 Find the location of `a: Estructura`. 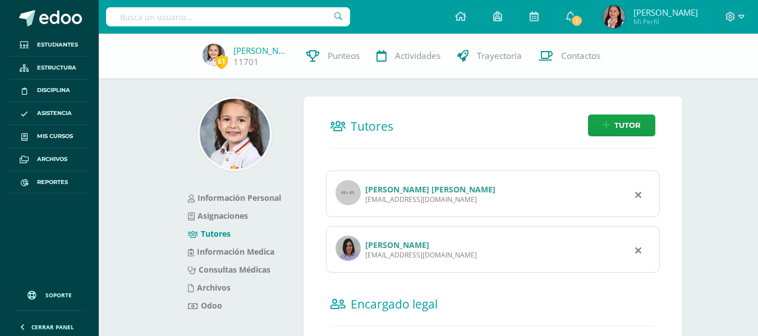

a: Estructura is located at coordinates (49, 68).